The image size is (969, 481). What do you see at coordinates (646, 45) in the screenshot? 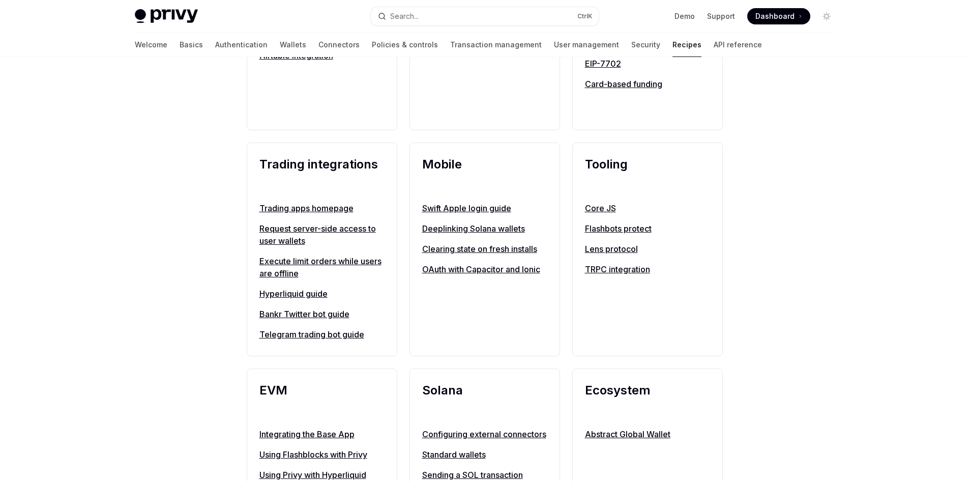
I see `a: Security` at bounding box center [646, 45].